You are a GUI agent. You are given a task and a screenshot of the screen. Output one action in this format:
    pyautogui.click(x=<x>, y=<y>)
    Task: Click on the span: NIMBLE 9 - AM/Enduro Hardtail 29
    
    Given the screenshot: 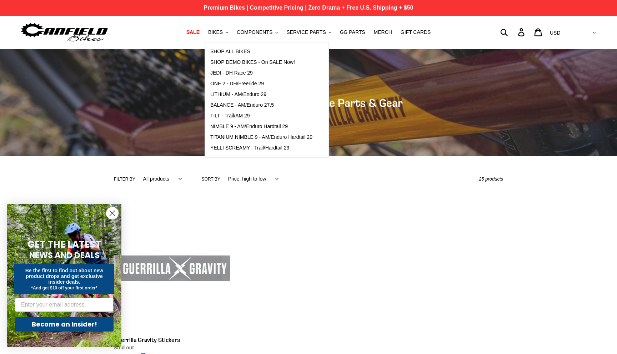 What is the action you would take?
    pyautogui.click(x=249, y=126)
    